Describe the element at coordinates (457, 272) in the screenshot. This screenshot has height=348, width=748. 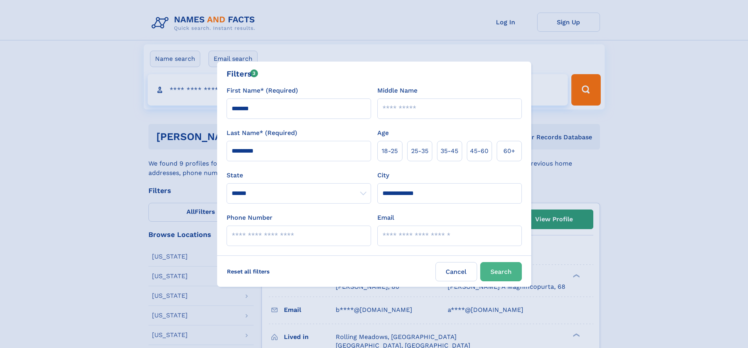
I see `label: Cancel` at that location.